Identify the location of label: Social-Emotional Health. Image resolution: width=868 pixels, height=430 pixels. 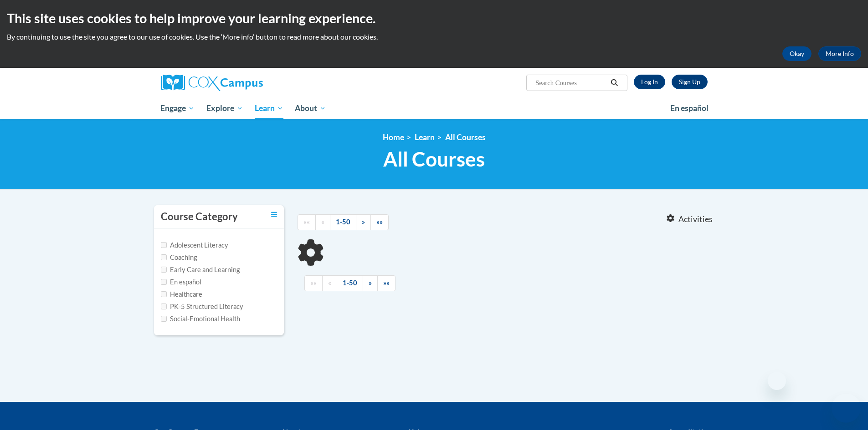
(200, 319).